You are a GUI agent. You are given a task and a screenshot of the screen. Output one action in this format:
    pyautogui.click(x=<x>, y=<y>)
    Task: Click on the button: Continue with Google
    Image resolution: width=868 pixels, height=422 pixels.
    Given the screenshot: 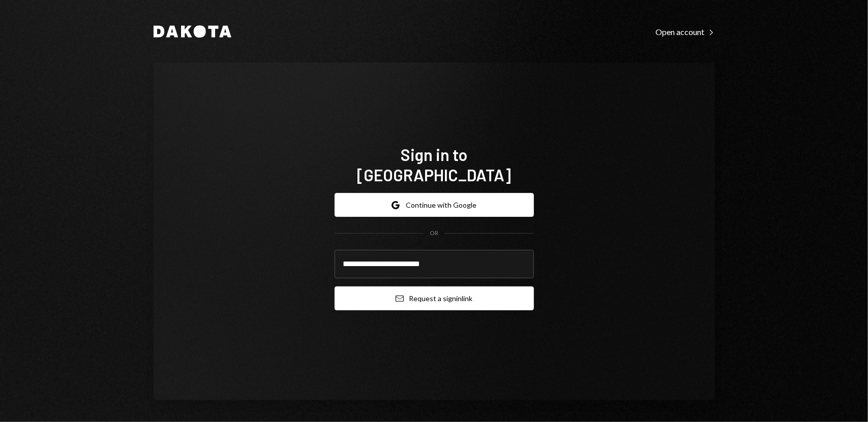 What is the action you would take?
    pyautogui.click(x=434, y=205)
    